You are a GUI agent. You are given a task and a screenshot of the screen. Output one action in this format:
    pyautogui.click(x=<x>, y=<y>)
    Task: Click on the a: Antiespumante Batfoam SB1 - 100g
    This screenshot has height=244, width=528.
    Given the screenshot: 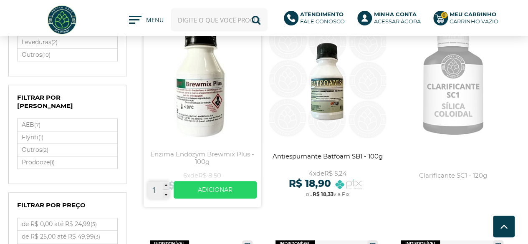 What is the action you would take?
    pyautogui.click(x=327, y=110)
    